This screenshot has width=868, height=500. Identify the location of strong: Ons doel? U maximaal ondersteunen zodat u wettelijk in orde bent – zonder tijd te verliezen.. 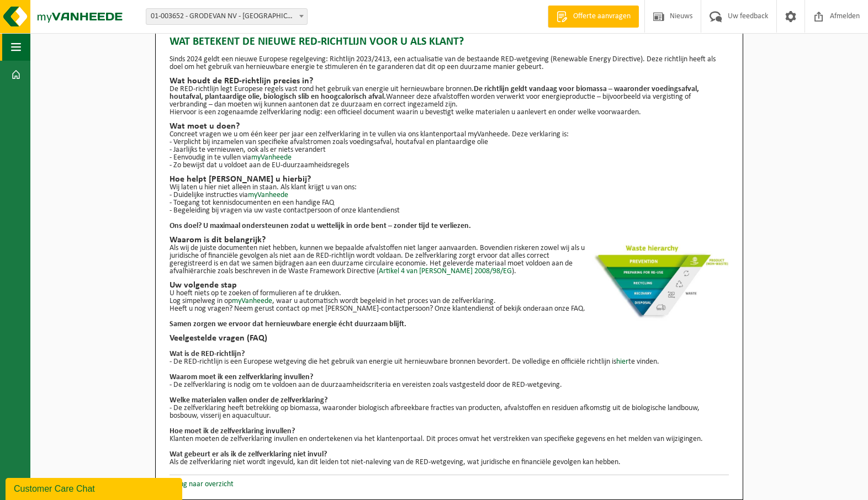
(320, 226).